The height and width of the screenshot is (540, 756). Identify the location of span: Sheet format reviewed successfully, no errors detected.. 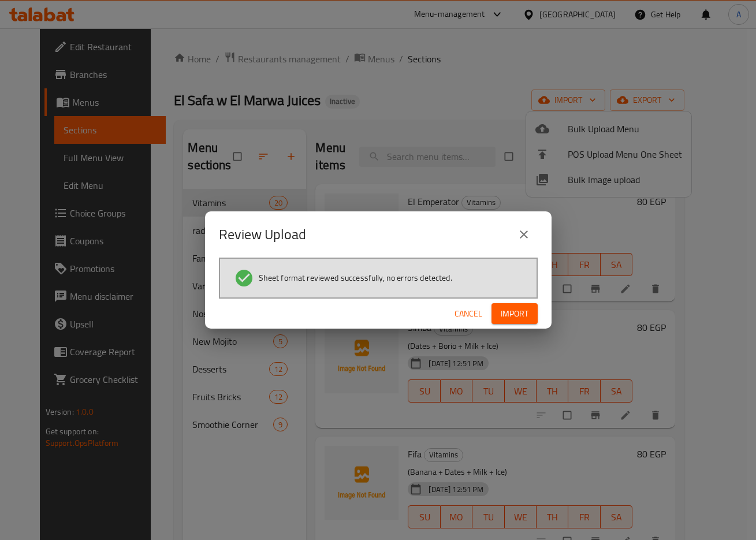
(355, 278).